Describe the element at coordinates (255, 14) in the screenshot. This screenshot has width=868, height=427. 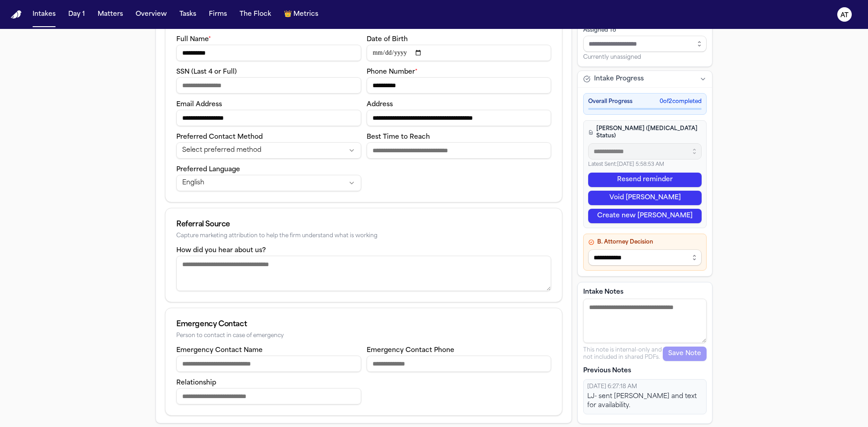
I see `button: The Flock` at that location.